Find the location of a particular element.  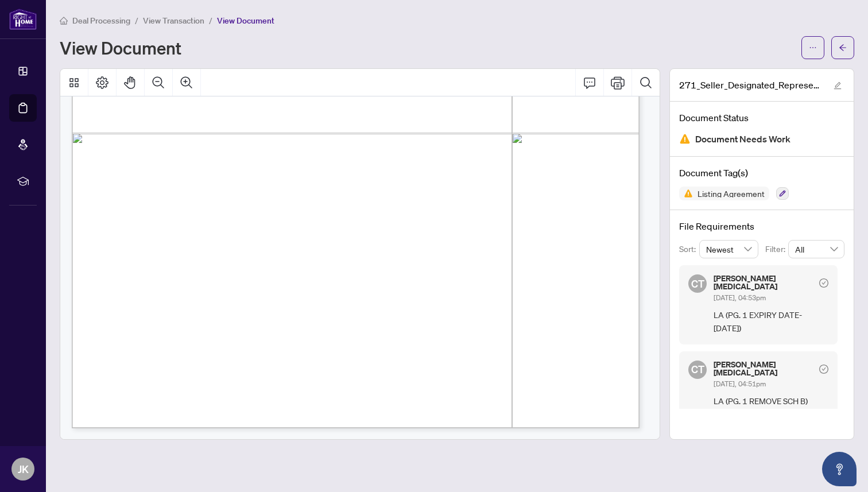

span: home is located at coordinates (64, 20).